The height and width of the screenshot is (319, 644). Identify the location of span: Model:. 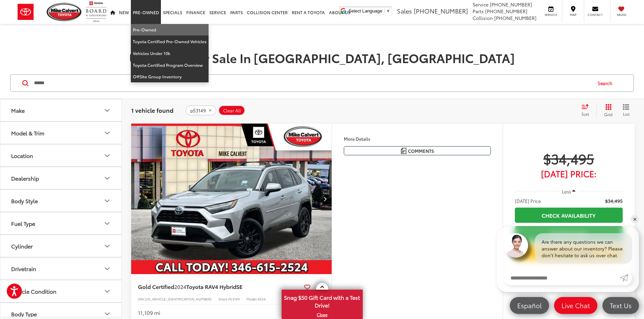
(252, 299).